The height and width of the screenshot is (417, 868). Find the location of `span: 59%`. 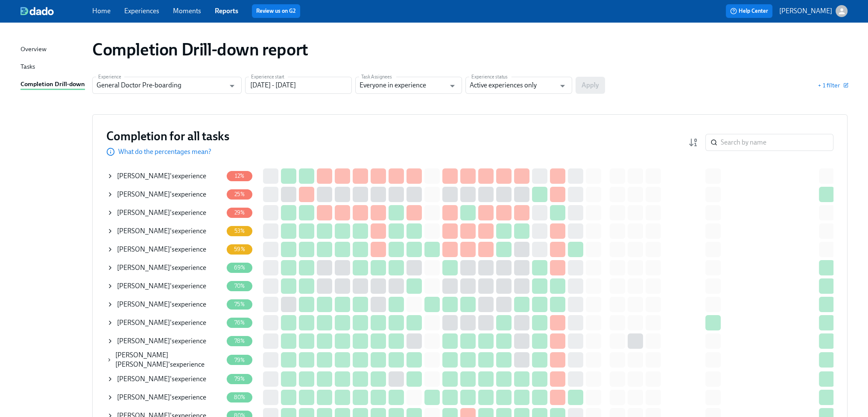

span: 59% is located at coordinates (239, 249).